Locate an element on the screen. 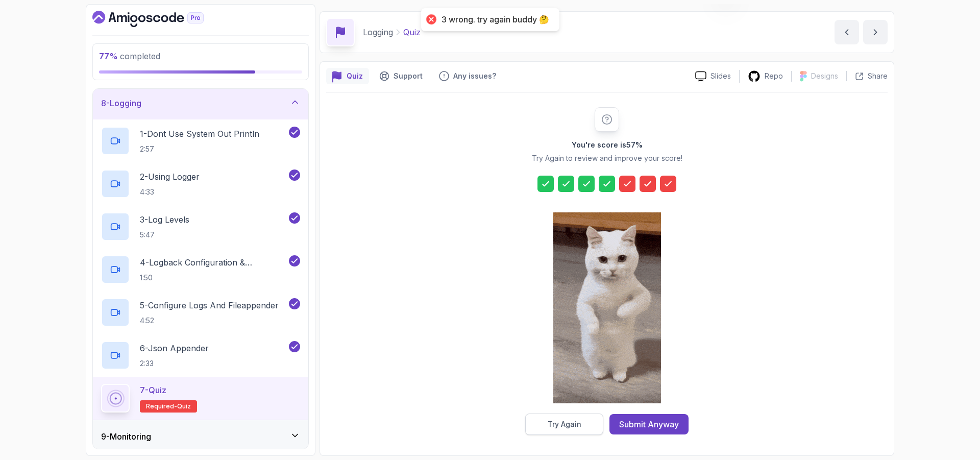 This screenshot has height=460, width=980. span: quiz is located at coordinates (184, 407).